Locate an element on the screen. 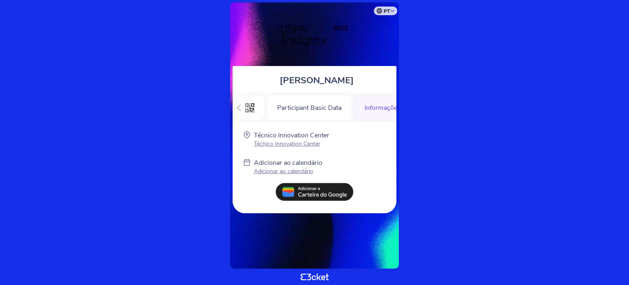 The image size is (629, 285). div: Participant Basic Data is located at coordinates (309, 108).